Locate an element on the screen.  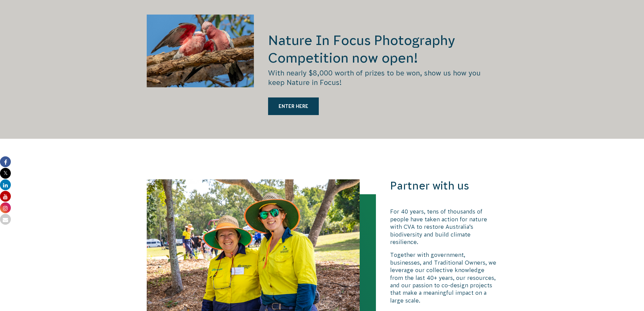
p: Together with government, businesses, and Traditional Owners, we leverage our collective knowledg... is located at coordinates (444, 277).